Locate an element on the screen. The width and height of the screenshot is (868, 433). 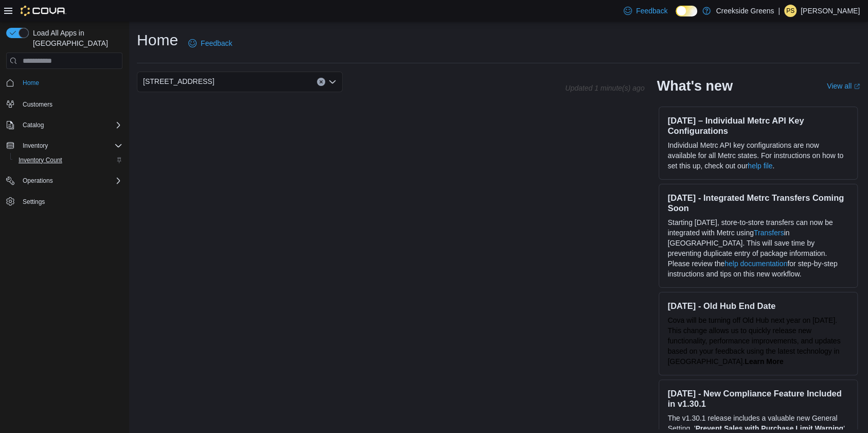
a: Learn More is located at coordinates (764, 361).